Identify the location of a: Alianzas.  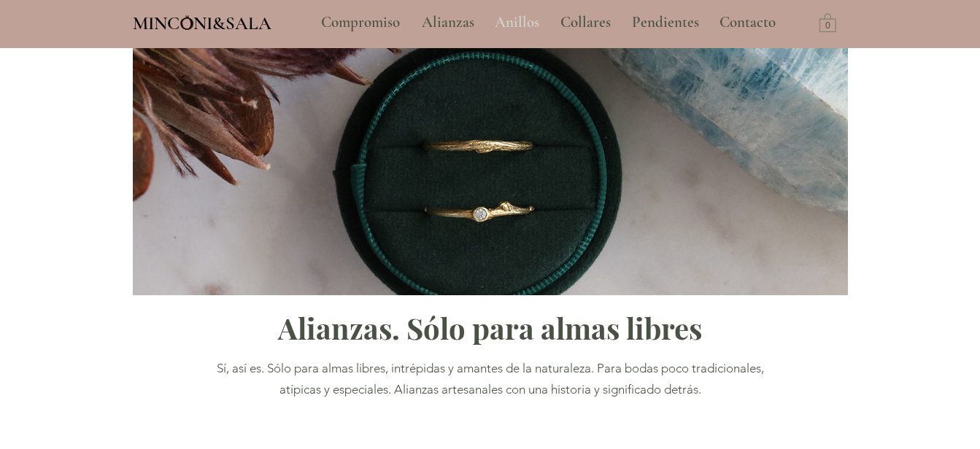
(448, 23).